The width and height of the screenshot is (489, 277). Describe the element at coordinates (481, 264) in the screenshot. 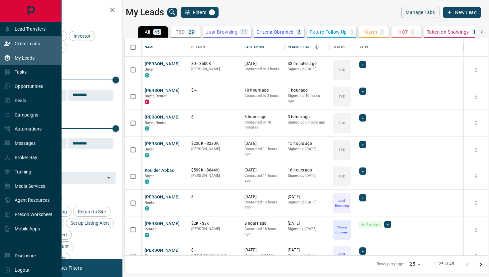

I see `button: Go to next page` at that location.